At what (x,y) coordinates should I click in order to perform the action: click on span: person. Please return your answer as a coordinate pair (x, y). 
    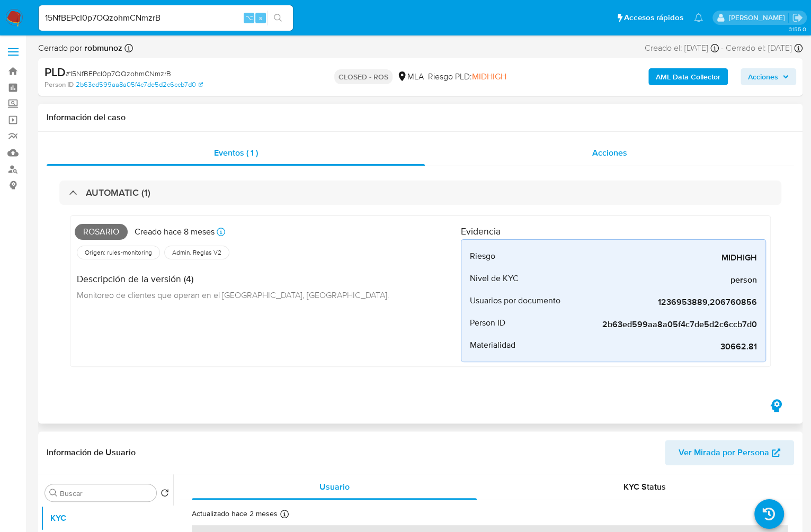
    Looking at the image, I should click on (677, 280).